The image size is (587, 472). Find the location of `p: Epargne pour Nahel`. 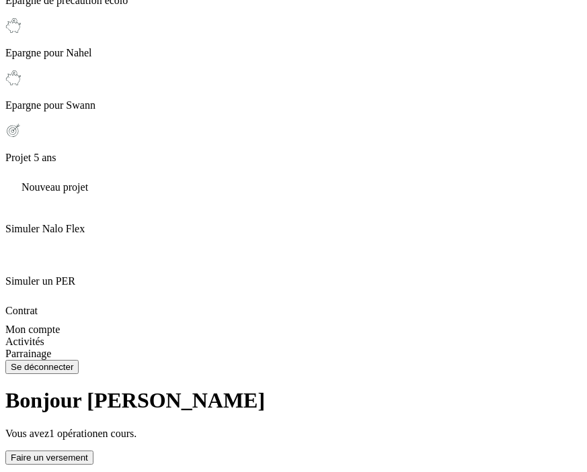

p: Epargne pour Nahel is located at coordinates (293, 53).